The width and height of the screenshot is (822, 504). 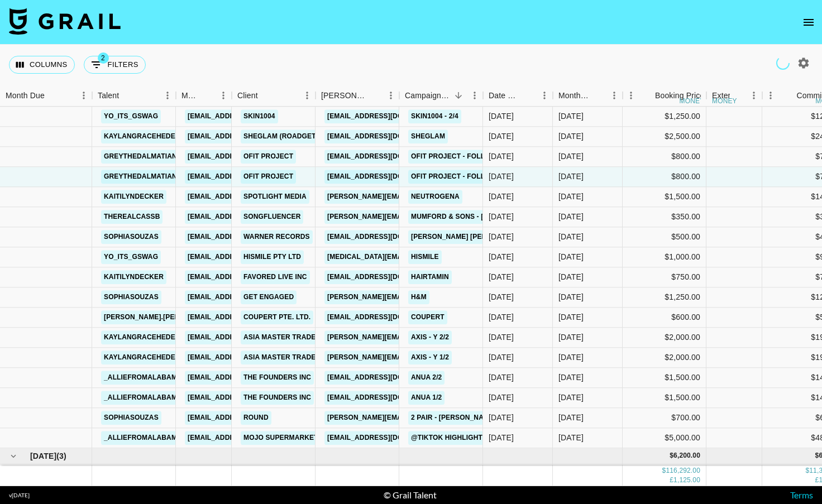 I want to click on div: 6,200.00, so click(x=687, y=456).